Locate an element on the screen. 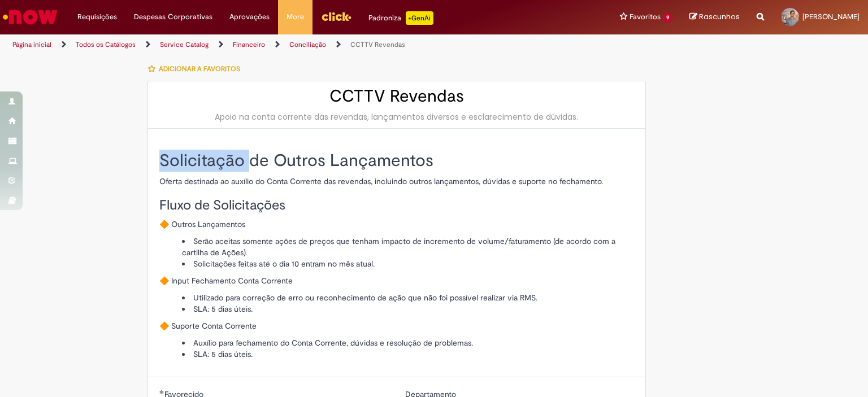 The width and height of the screenshot is (868, 397). p: +GenAi is located at coordinates (420, 18).